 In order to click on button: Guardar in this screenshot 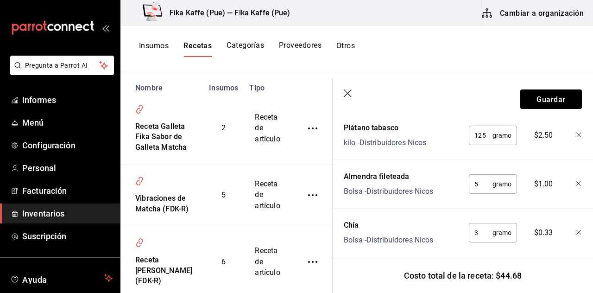, I will do `click(551, 99)`.